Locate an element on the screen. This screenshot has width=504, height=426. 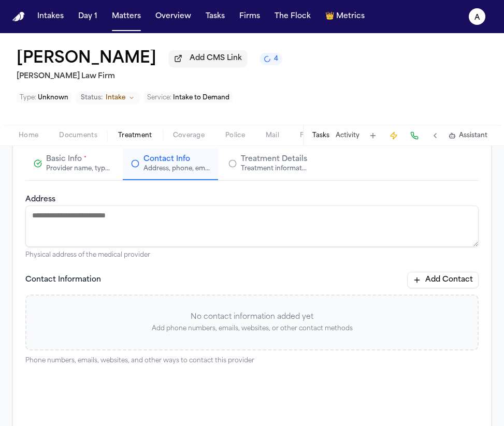
label: Contact Information is located at coordinates (63, 280).